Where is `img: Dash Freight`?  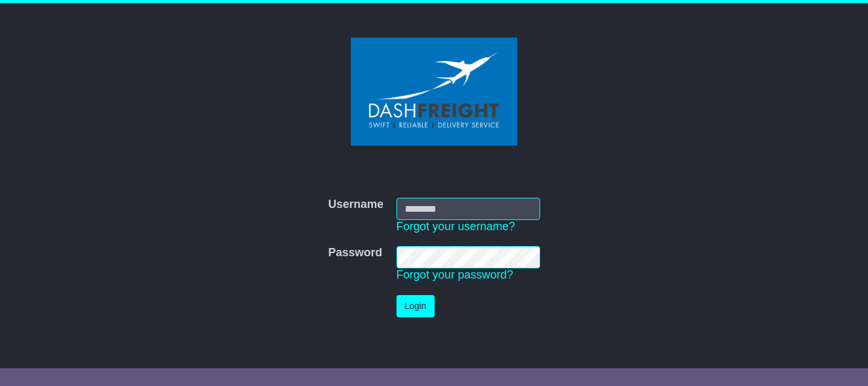
img: Dash Freight is located at coordinates (434, 92).